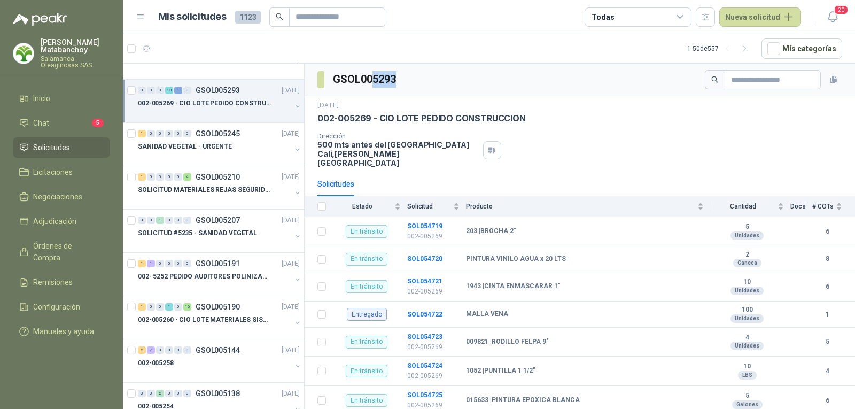 The width and height of the screenshot is (855, 409). What do you see at coordinates (425, 226) in the screenshot?
I see `a: SOL054719` at bounding box center [425, 226].